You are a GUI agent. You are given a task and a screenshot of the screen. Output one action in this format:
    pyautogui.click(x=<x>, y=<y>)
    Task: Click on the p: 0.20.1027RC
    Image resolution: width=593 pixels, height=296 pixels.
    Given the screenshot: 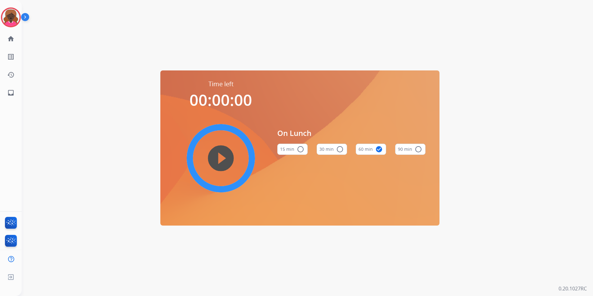 What is the action you would take?
    pyautogui.click(x=572, y=288)
    